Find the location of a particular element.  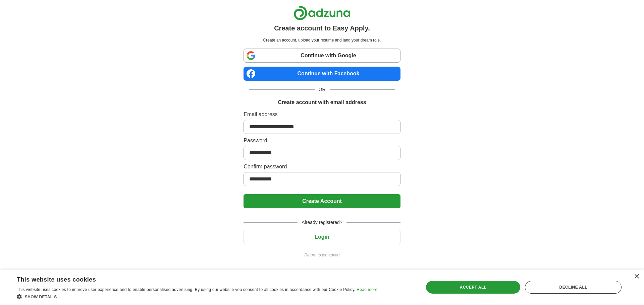

h1: Create account with email address is located at coordinates (322, 102).